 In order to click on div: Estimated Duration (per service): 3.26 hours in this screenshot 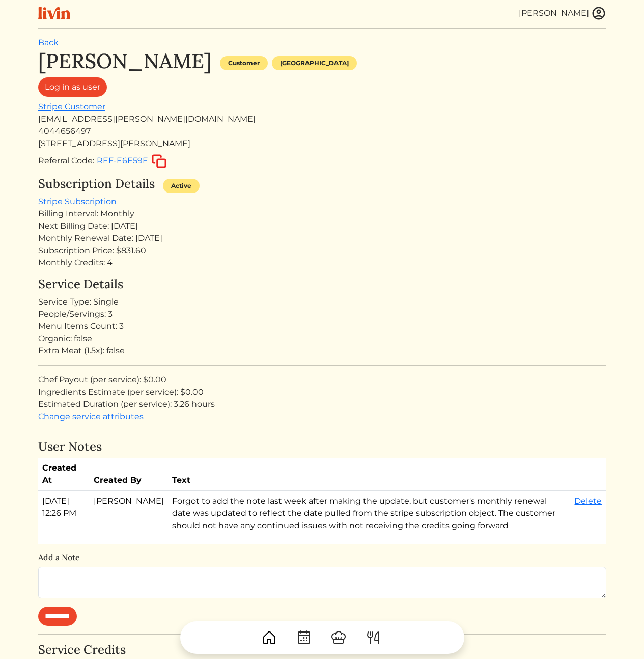, I will do `click(322, 404)`.